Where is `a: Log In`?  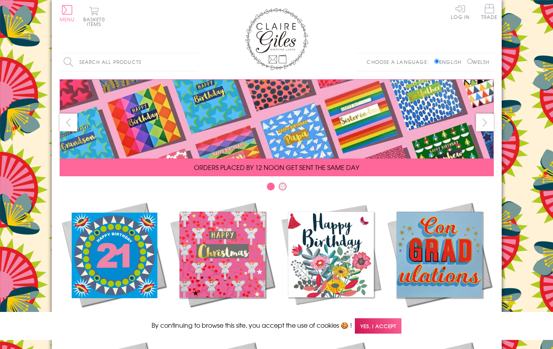 a: Log In is located at coordinates (460, 11).